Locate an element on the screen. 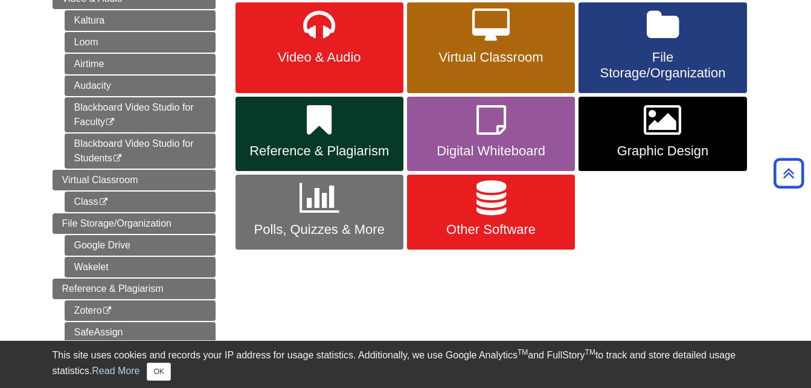 This screenshot has height=388, width=811. a: Digital Whiteboard is located at coordinates (491, 134).